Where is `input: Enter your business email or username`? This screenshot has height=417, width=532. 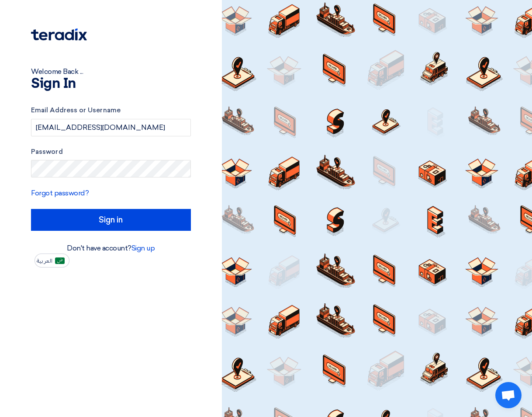
input: Enter your business email or username is located at coordinates (111, 128).